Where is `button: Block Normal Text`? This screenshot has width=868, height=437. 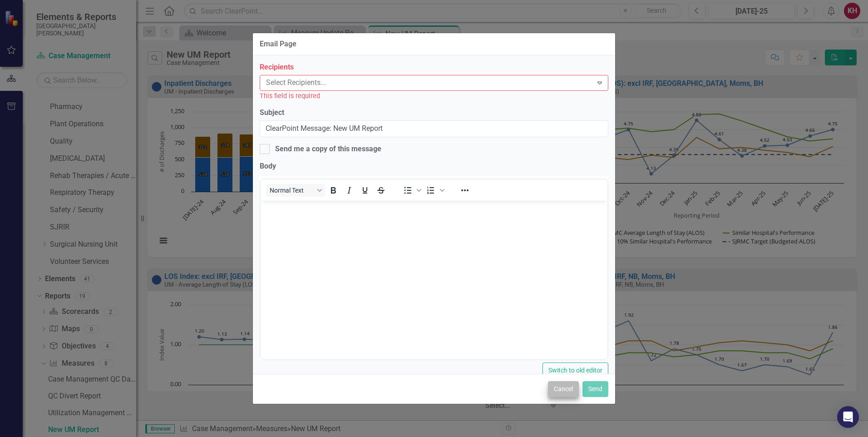
button: Block Normal Text is located at coordinates (296, 190).